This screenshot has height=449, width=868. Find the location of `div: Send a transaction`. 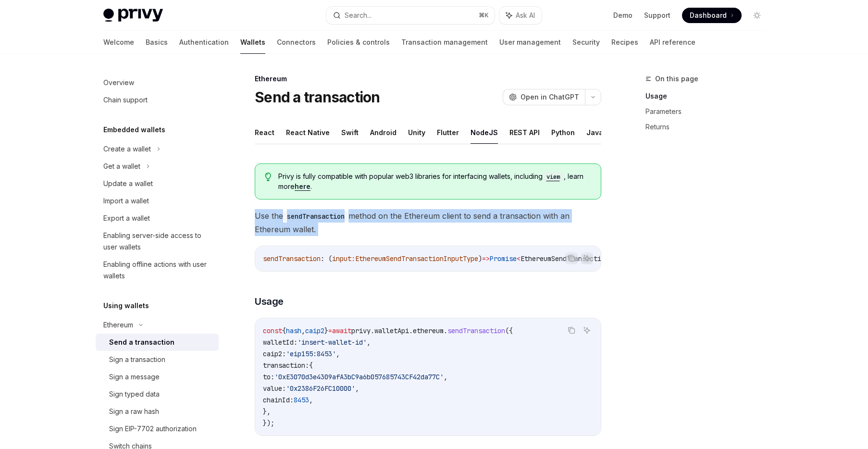

div: Send a transaction is located at coordinates (142, 343).